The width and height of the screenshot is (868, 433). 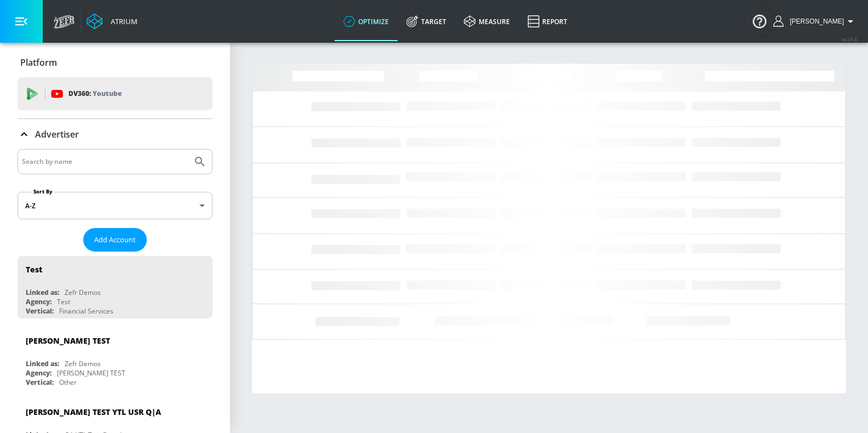 I want to click on a: measure, so click(x=487, y=21).